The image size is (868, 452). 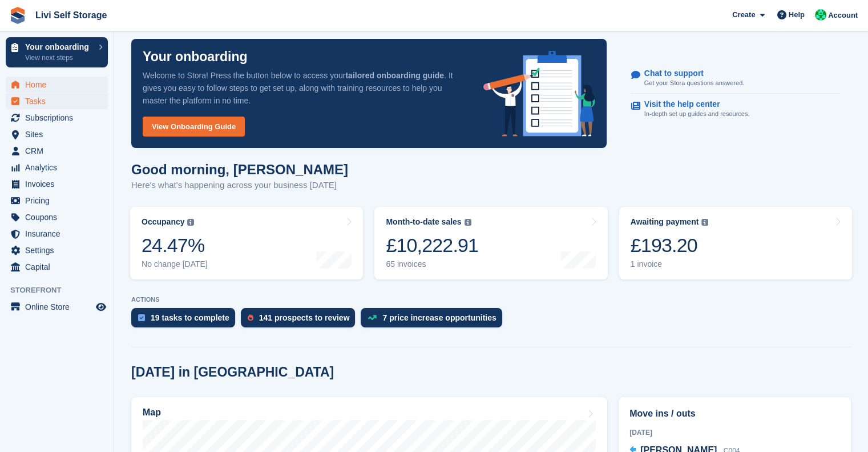 What do you see at coordinates (60, 201) in the screenshot?
I see `span: Pricing` at bounding box center [60, 201].